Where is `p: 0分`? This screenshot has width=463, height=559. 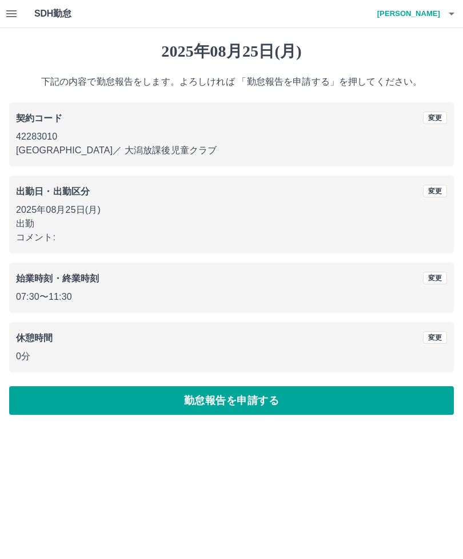 p: 0分 is located at coordinates (232, 356).